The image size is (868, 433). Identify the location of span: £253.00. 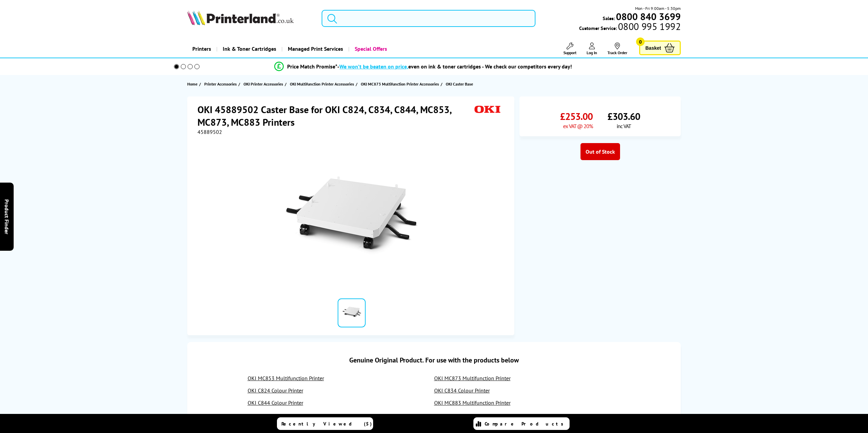
(576, 116).